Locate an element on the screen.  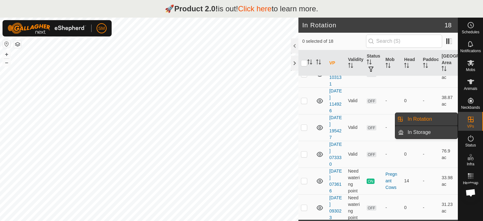
h2: In Rotation is located at coordinates (373, 25).